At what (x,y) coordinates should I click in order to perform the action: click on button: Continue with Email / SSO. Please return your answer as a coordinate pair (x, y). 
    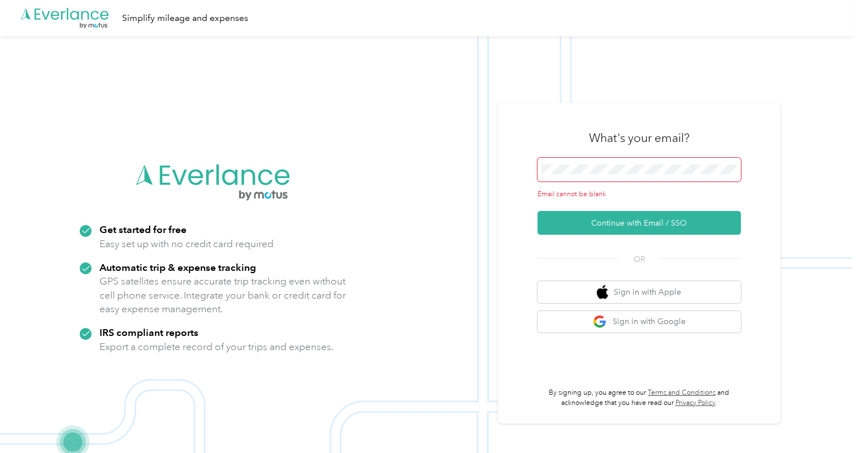
    Looking at the image, I should click on (639, 223).